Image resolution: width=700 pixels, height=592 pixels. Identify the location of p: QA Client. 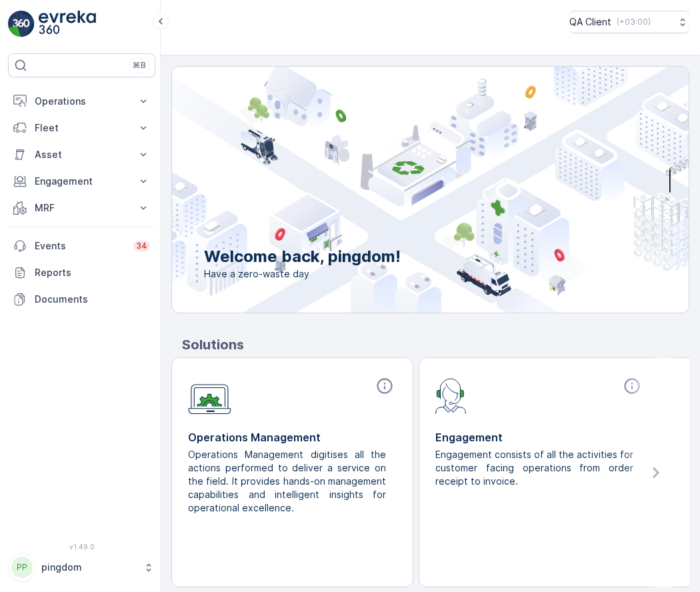
(590, 22).